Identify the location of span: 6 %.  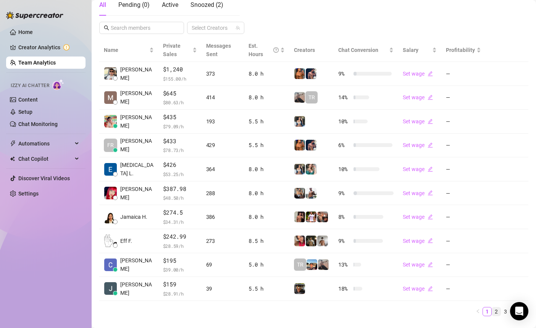
(344, 145).